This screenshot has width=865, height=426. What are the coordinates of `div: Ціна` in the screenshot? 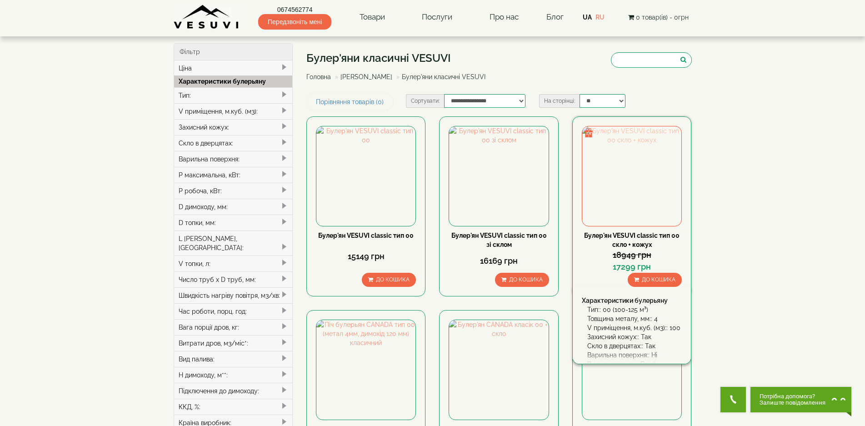 It's located at (233, 68).